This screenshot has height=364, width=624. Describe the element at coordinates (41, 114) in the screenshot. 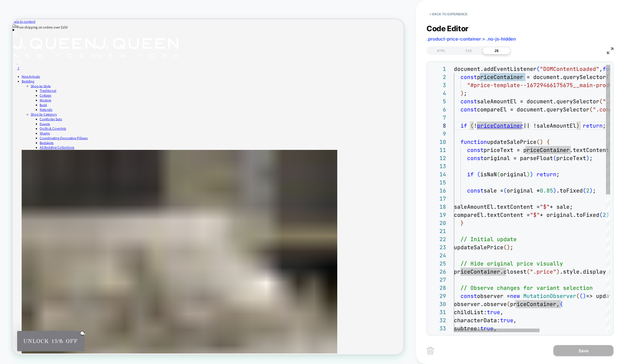

I see `a: Bold` at that location.